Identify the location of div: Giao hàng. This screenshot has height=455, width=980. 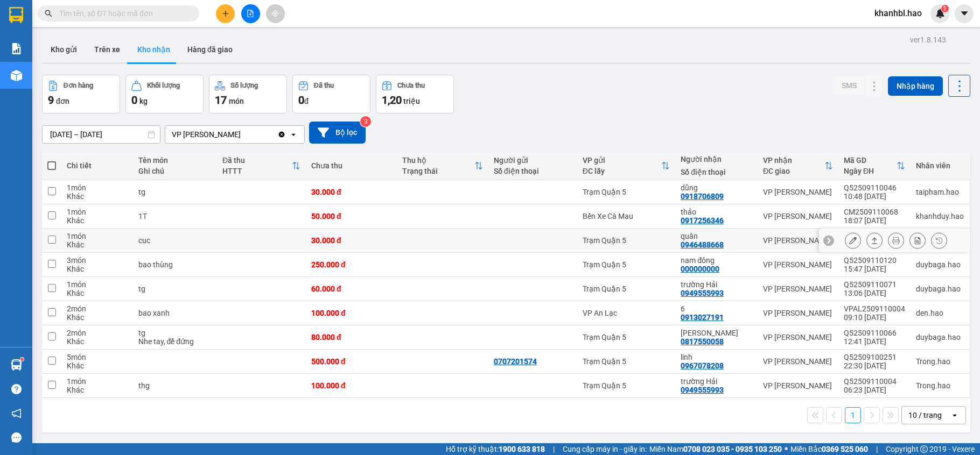
(875, 241).